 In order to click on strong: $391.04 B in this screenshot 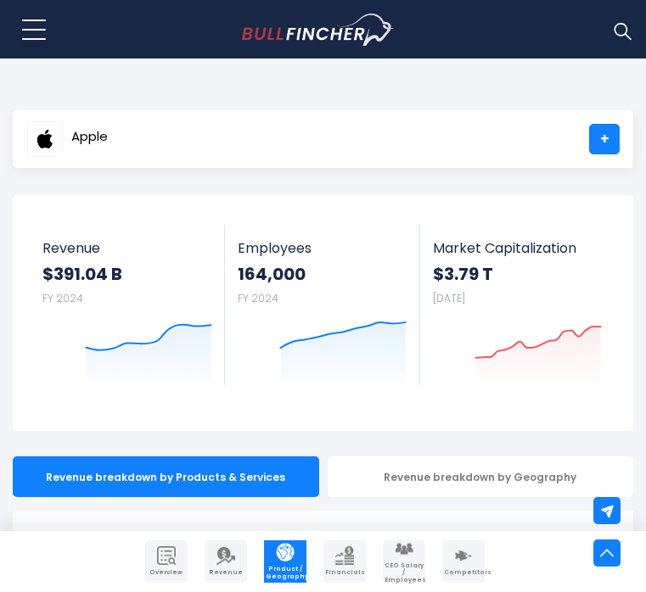, I will do `click(127, 274)`.